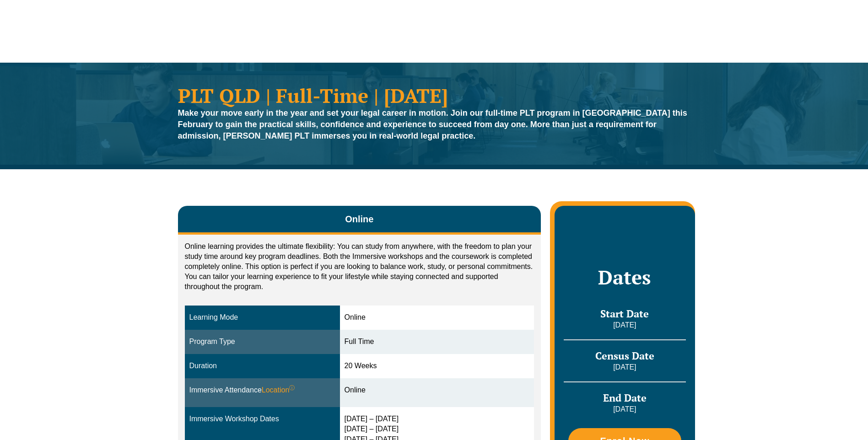 This screenshot has width=868, height=440. I want to click on sup: ⓘ, so click(292, 387).